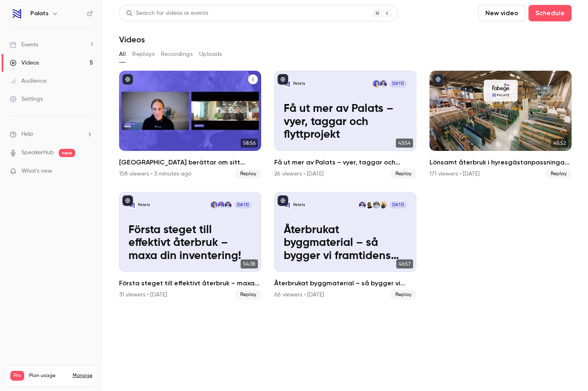 The width and height of the screenshot is (588, 391). I want to click on img: Anna Fredriksson, so click(369, 205).